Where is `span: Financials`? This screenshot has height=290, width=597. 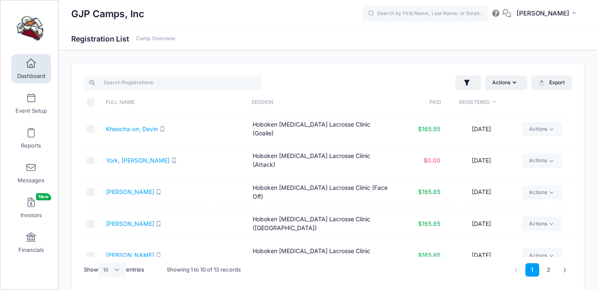
span: Financials is located at coordinates (31, 250).